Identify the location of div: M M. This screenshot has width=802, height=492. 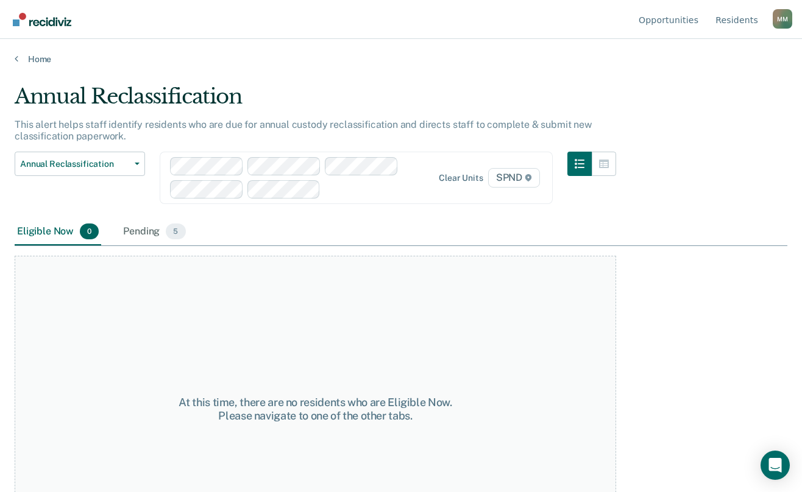
(782, 19).